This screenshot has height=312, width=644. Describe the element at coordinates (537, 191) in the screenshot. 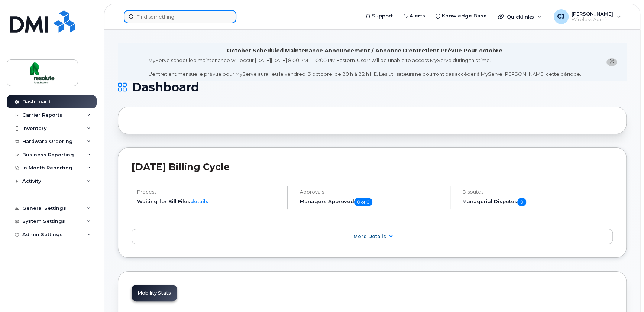

I see `h4: Disputes` at that location.